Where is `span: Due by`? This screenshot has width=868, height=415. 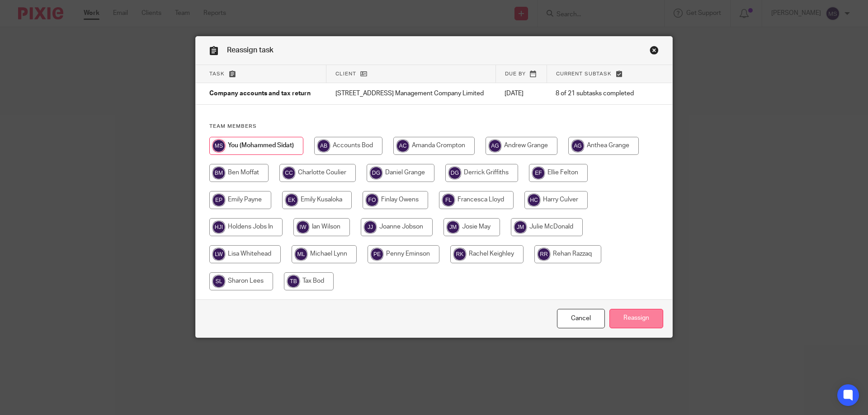
span: Due by is located at coordinates (515, 74).